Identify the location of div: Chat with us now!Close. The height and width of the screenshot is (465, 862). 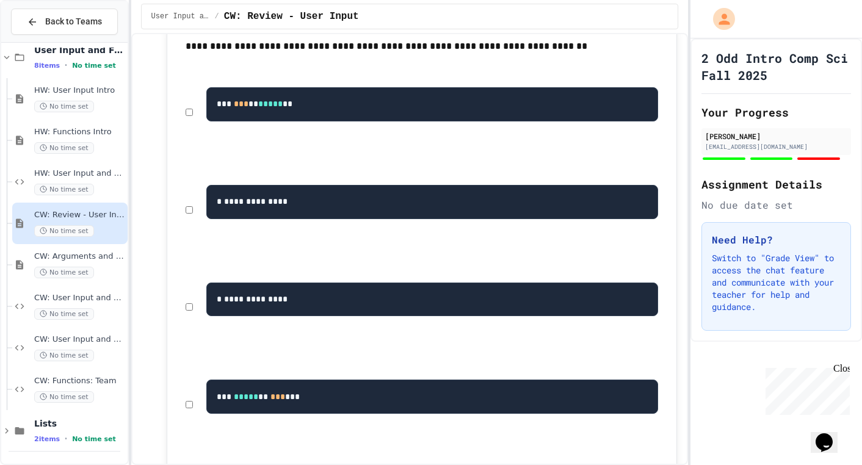
(45, 41).